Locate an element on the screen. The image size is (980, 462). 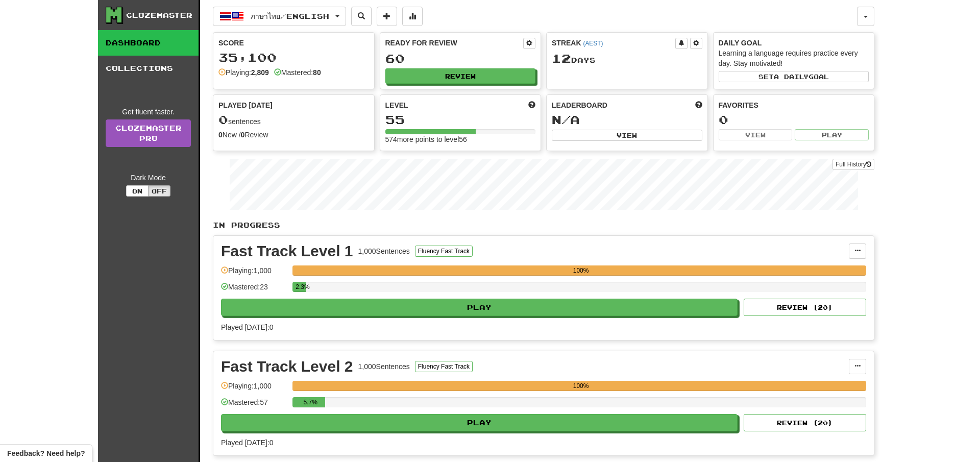
span: This week in points, UTC is located at coordinates (699, 105).